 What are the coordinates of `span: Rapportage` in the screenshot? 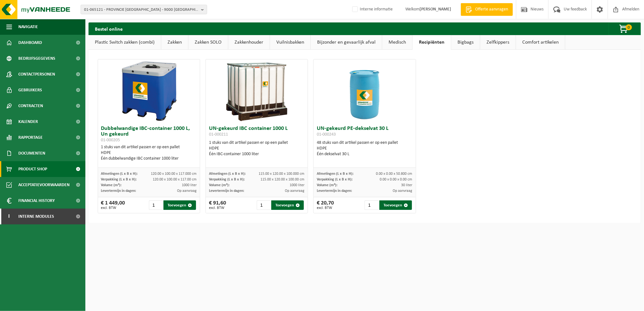 It's located at (30, 138).